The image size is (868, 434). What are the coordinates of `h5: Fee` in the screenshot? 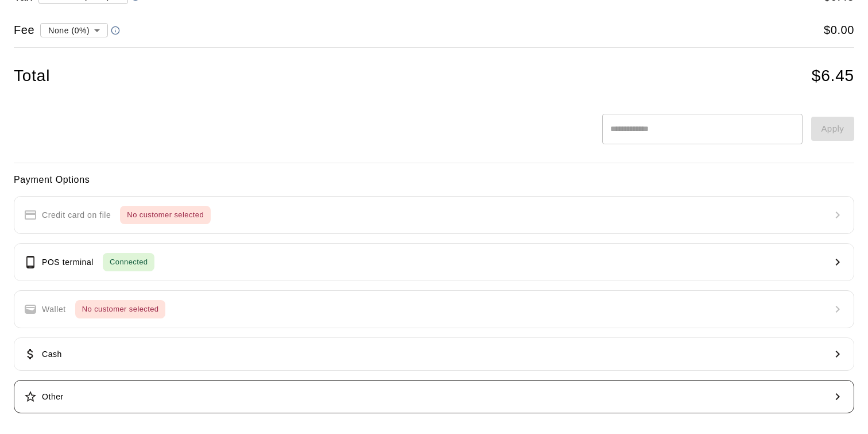 It's located at (24, 29).